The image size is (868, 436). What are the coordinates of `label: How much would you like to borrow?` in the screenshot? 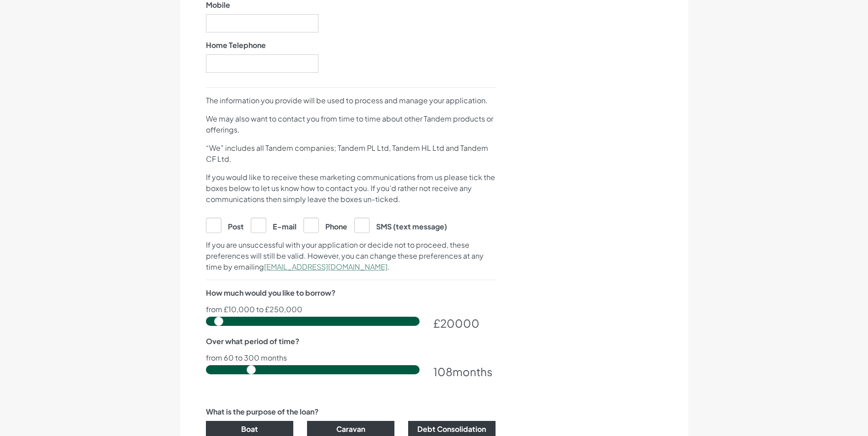 It's located at (270, 293).